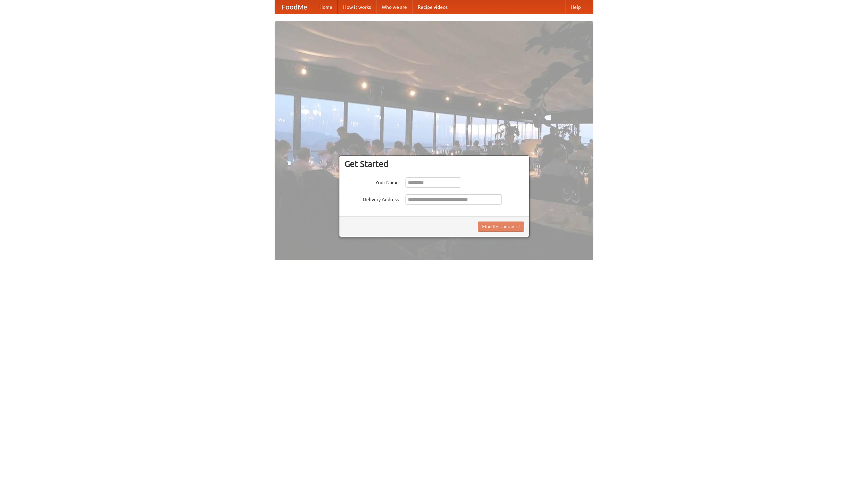  Describe the element at coordinates (433, 7) in the screenshot. I see `a: Recipe videos` at that location.